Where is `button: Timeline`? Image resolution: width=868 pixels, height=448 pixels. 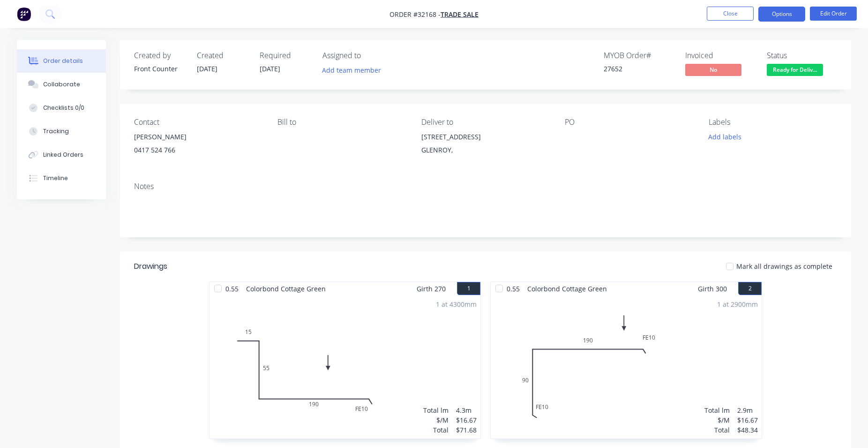 button: Timeline is located at coordinates (61, 178).